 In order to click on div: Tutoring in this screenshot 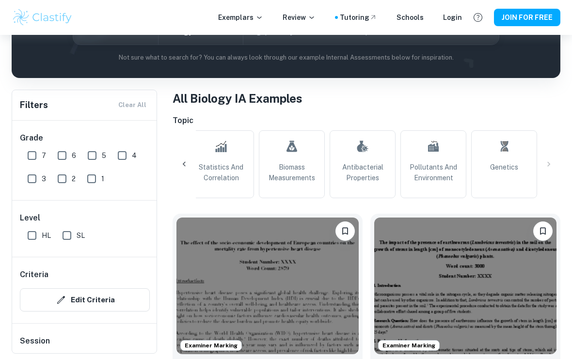, I will do `click(358, 17)`.